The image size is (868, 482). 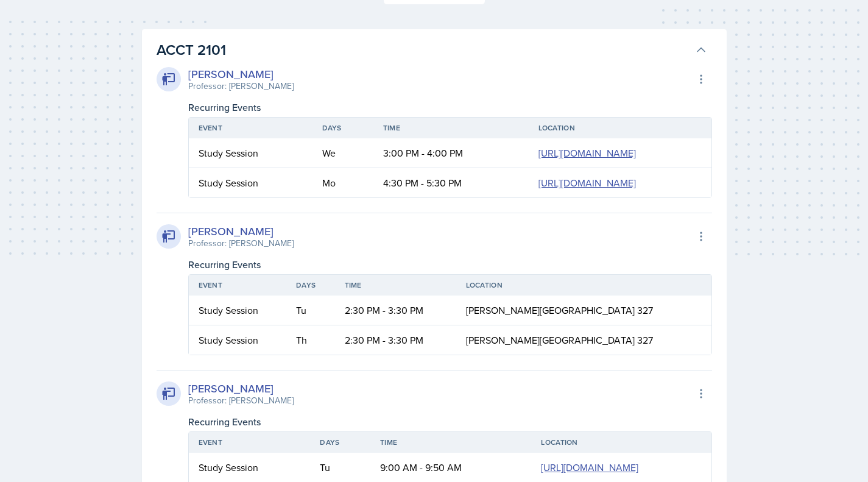 I want to click on h3: ACCT 2101, so click(x=423, y=50).